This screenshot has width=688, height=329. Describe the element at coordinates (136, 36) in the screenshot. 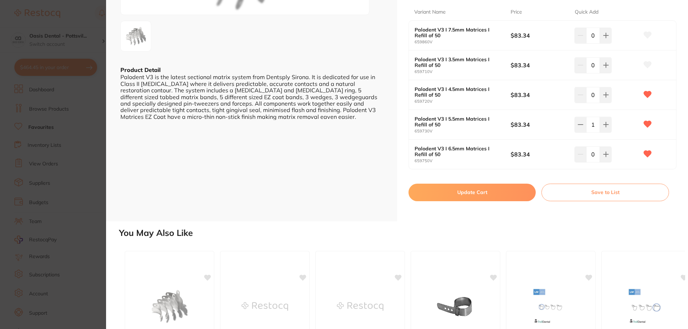

I see `img: cGc` at that location.